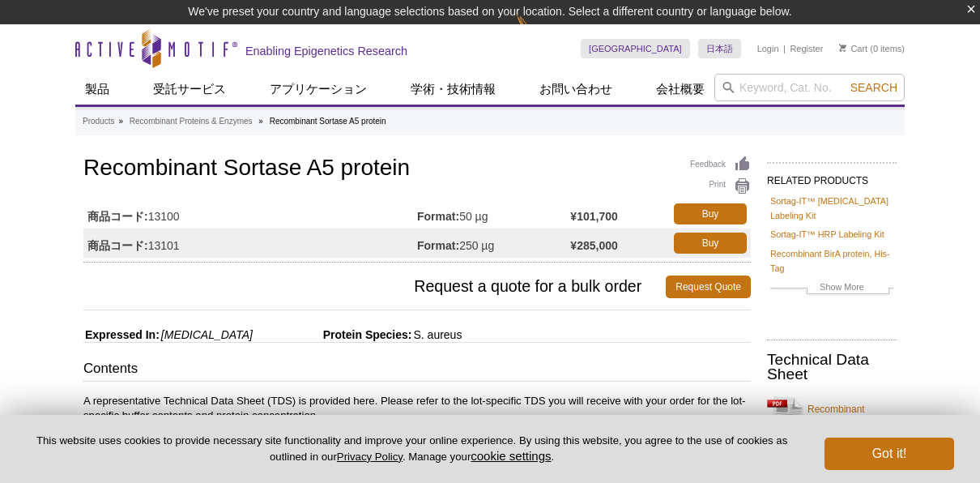  Describe the element at coordinates (250, 243) in the screenshot. I see `td: 13101` at that location.